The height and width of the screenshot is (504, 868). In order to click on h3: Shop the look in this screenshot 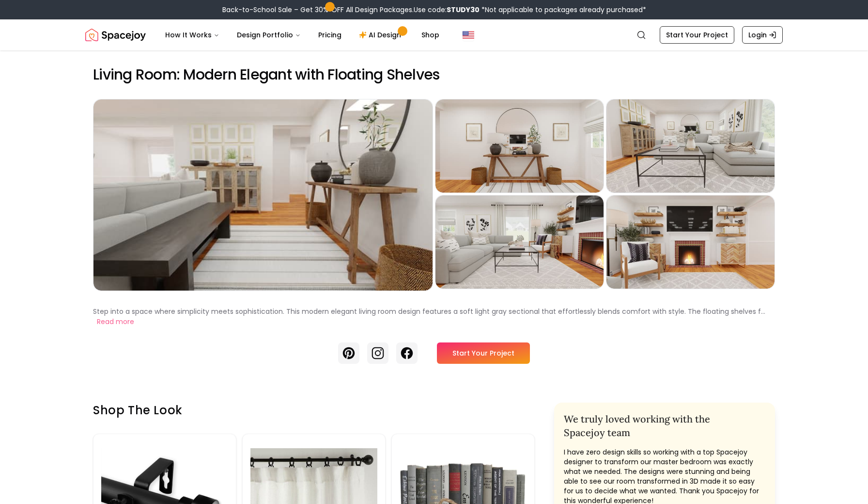, I will do `click(314, 410)`.